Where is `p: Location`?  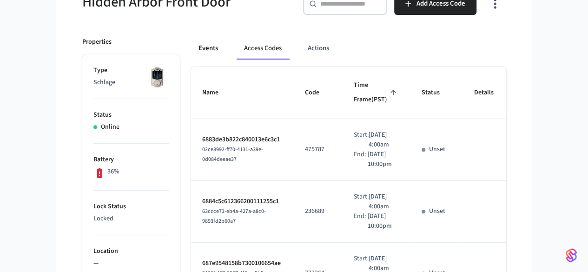
p: Location is located at coordinates (131, 251).